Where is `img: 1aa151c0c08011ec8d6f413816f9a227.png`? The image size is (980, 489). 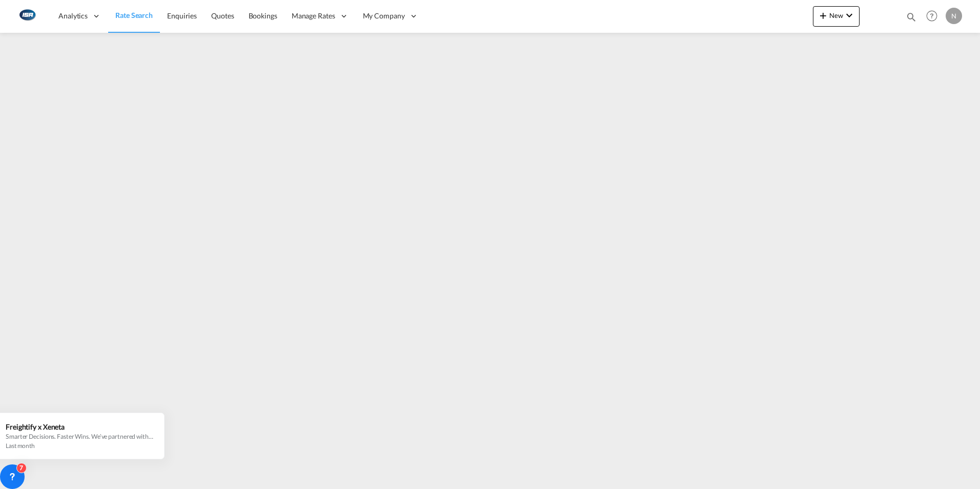 img: 1aa151c0c08011ec8d6f413816f9a227.png is located at coordinates (27, 16).